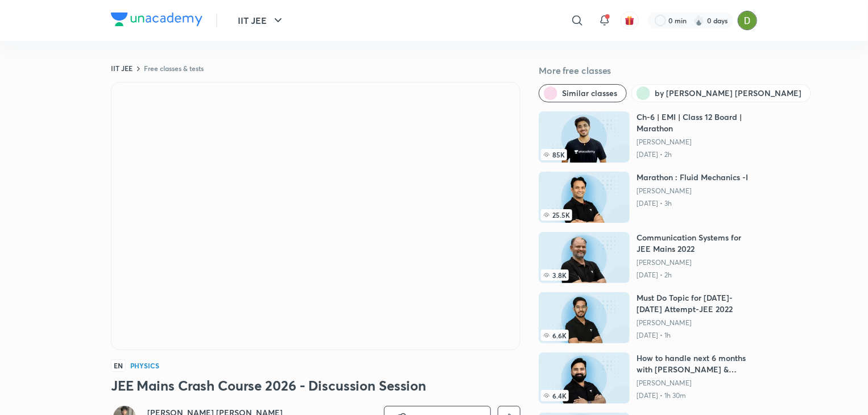 The image size is (868, 415). I want to click on button: avatar, so click(629, 20).